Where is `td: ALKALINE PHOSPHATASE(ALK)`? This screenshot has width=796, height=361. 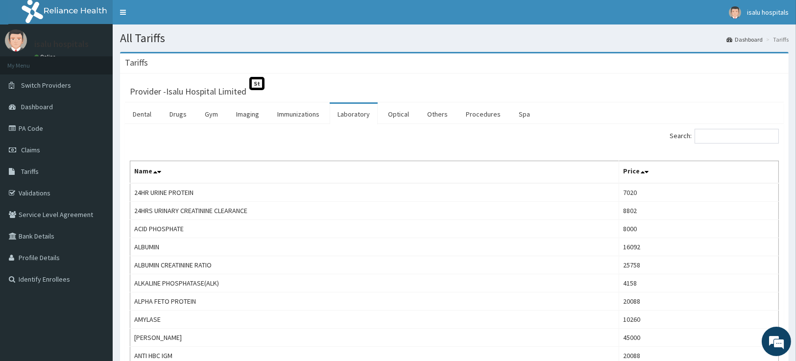 td: ALKALINE PHOSPHATASE(ALK) is located at coordinates (375, 283).